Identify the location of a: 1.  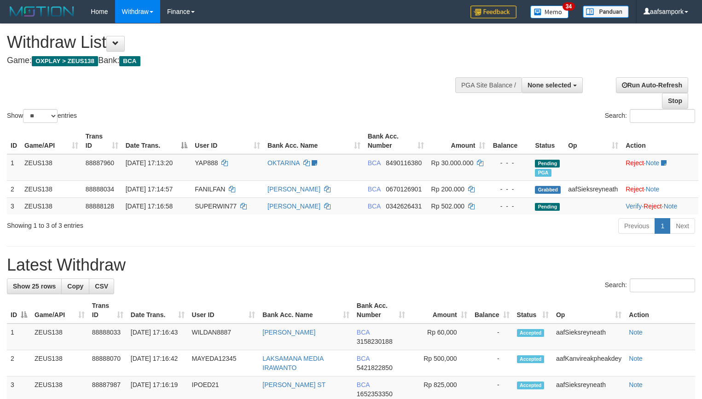
(662, 226).